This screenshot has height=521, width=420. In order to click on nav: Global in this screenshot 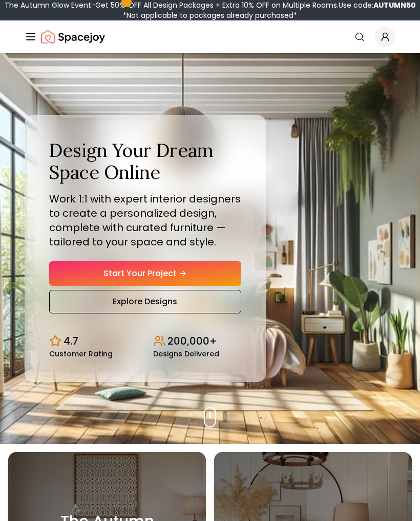, I will do `click(210, 37)`.